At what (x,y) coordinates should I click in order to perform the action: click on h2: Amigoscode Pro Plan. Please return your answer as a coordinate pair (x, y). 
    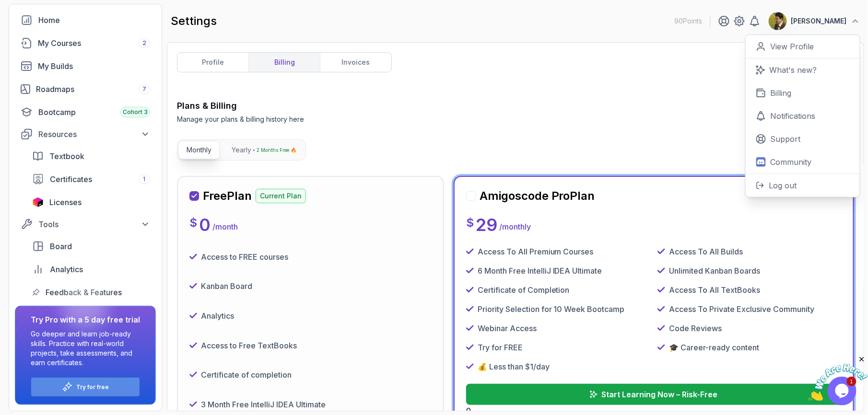
    Looking at the image, I should click on (537, 196).